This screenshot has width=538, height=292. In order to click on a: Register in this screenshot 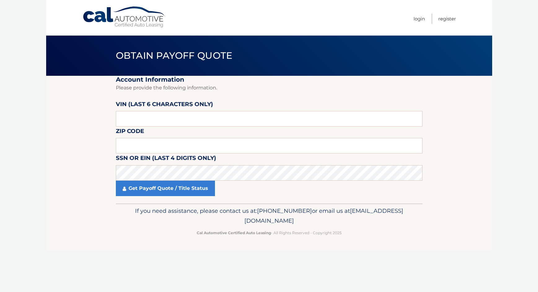, I will do `click(447, 19)`.